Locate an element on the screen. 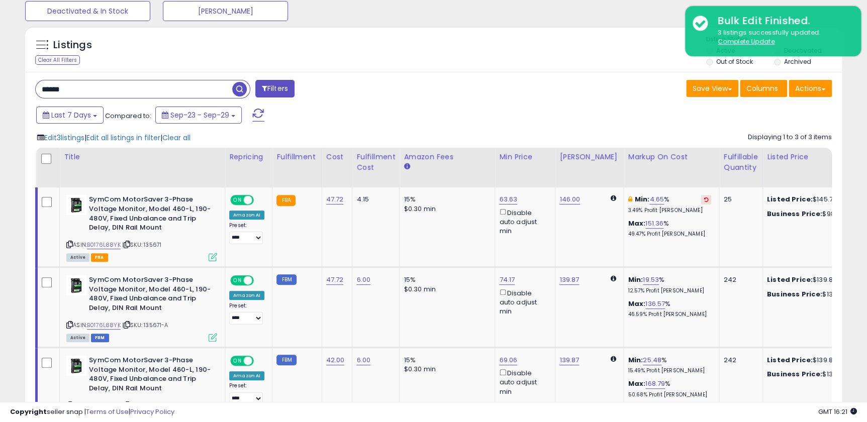  span: ON is located at coordinates (237, 361).